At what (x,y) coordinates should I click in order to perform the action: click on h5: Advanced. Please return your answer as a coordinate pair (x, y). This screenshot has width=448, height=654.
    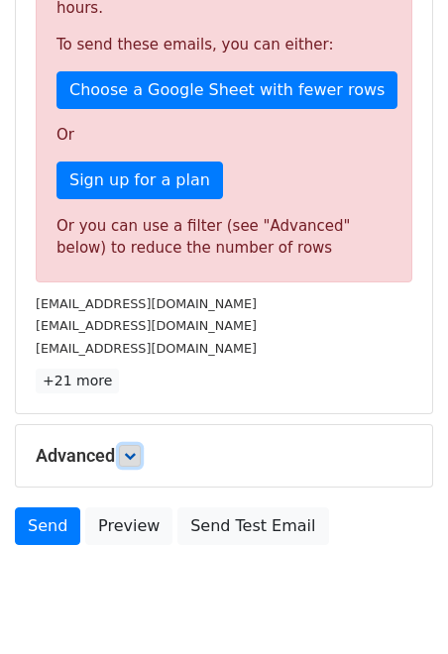
    Looking at the image, I should click on (224, 456).